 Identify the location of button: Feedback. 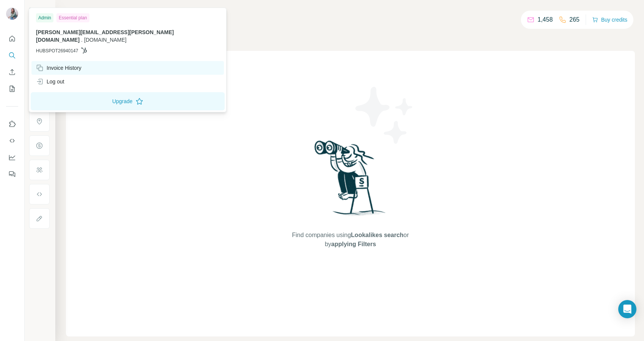
(12, 174).